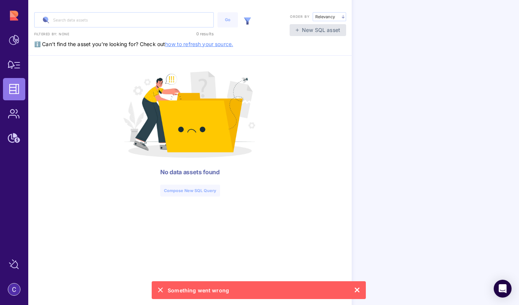 The height and width of the screenshot is (305, 519). Describe the element at coordinates (227, 20) in the screenshot. I see `button: Go` at that location.